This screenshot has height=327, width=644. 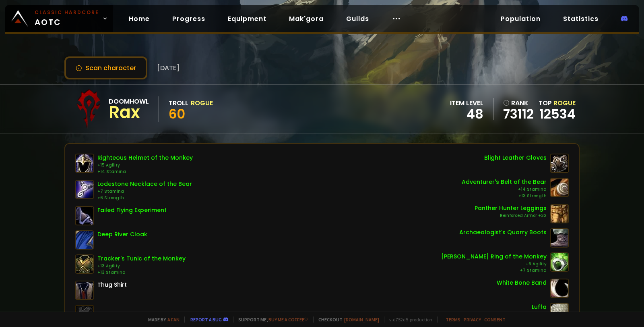 I want to click on img: item-10073, so click(x=84, y=163).